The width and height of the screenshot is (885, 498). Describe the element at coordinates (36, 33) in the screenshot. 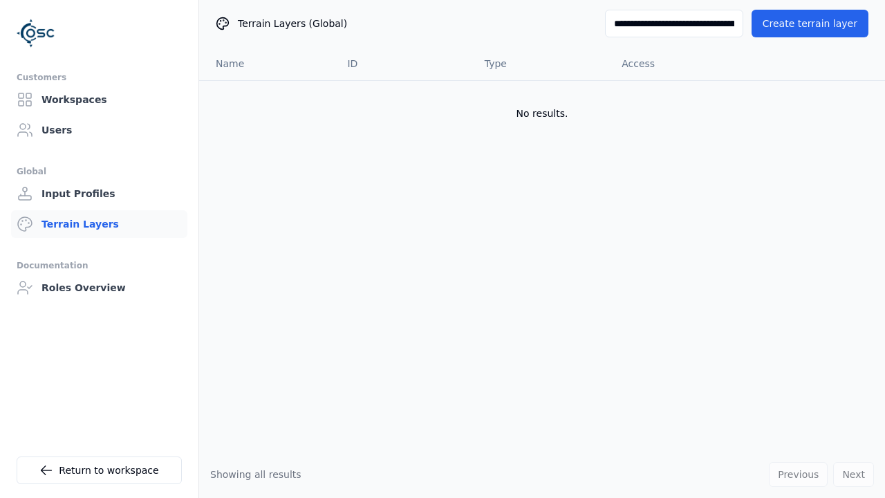

I see `img: Logo` at that location.